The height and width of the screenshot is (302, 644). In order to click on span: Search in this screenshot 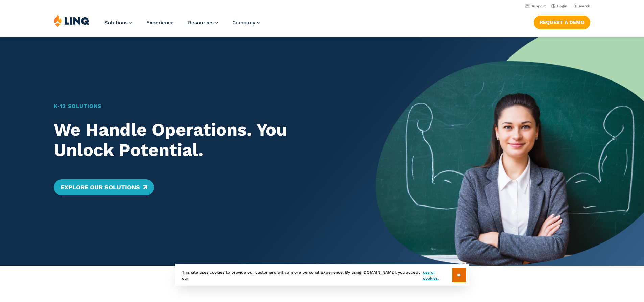, I will do `click(584, 6)`.